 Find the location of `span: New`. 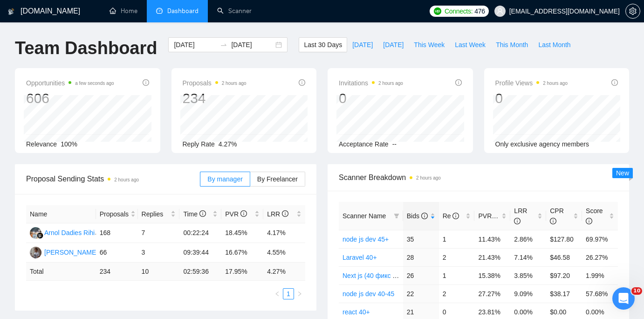

span: New is located at coordinates (622, 173).